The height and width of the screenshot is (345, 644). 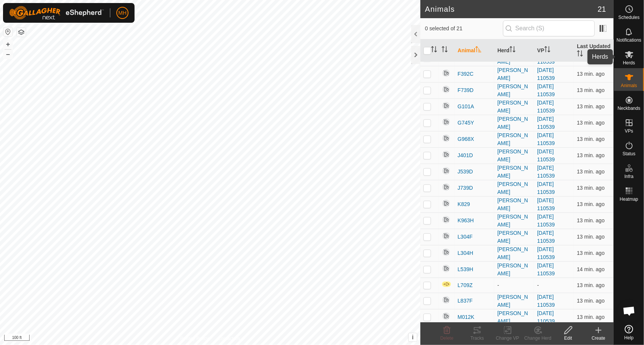 What do you see at coordinates (549, 29) in the screenshot?
I see `input: Search (S)` at bounding box center [549, 29].